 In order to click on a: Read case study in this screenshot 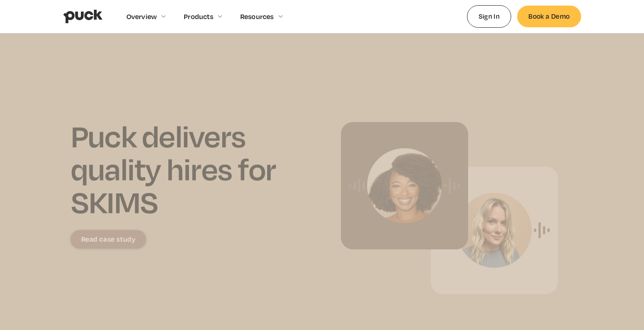, I will do `click(108, 239)`.